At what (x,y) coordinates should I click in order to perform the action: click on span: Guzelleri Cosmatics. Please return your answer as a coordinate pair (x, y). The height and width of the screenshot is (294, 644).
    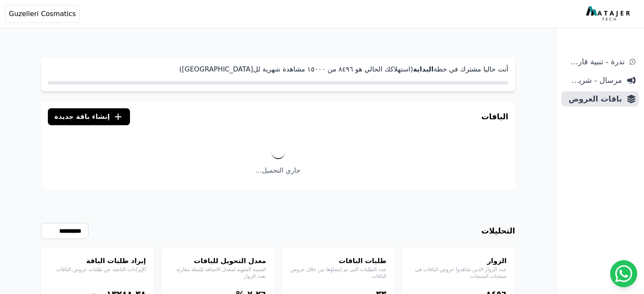
    Looking at the image, I should click on (42, 14).